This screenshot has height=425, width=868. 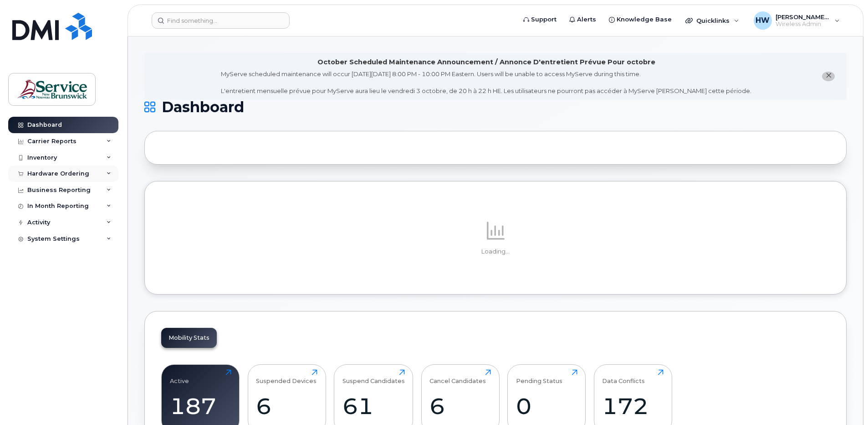 I want to click on div: October Scheduled Maintenance Announcement / Annonce D'entretient Prévue Pour octobre, so click(x=487, y=62).